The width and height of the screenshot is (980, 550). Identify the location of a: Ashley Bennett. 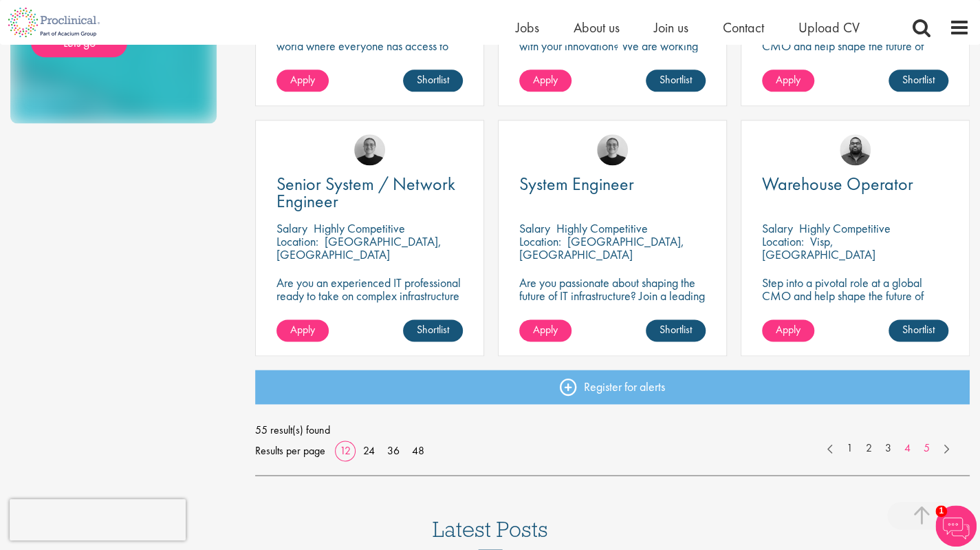
(855, 150).